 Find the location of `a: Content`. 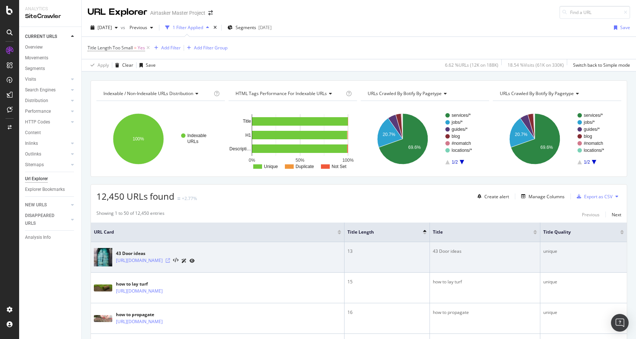

a: Content is located at coordinates (50, 133).